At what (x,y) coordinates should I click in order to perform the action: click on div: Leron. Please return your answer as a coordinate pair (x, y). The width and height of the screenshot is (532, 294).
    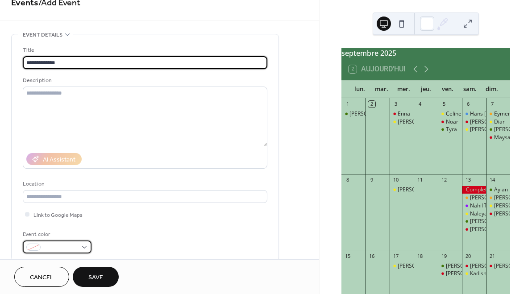
    Looking at the image, I should click on (498, 129).